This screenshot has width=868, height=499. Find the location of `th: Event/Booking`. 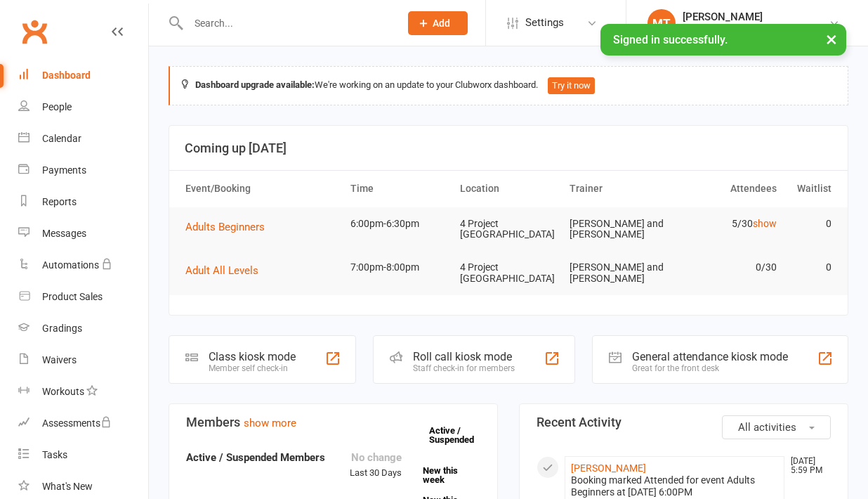

th: Event/Booking is located at coordinates (261, 188).